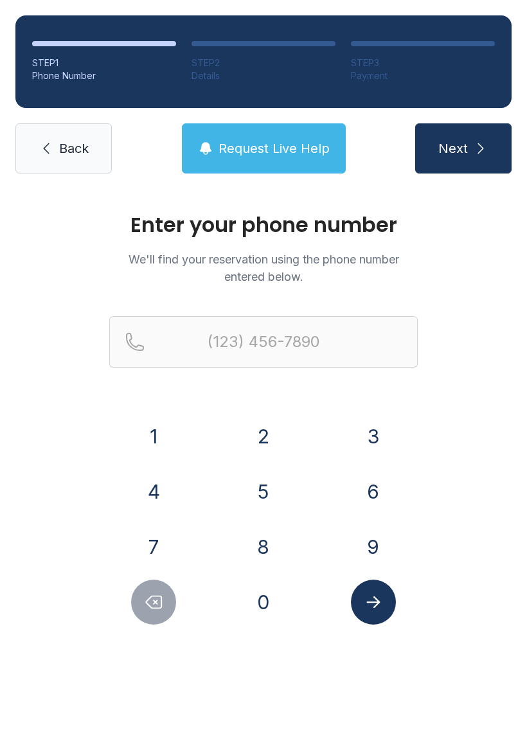 This screenshot has width=527, height=730. I want to click on div: Payment, so click(423, 76).